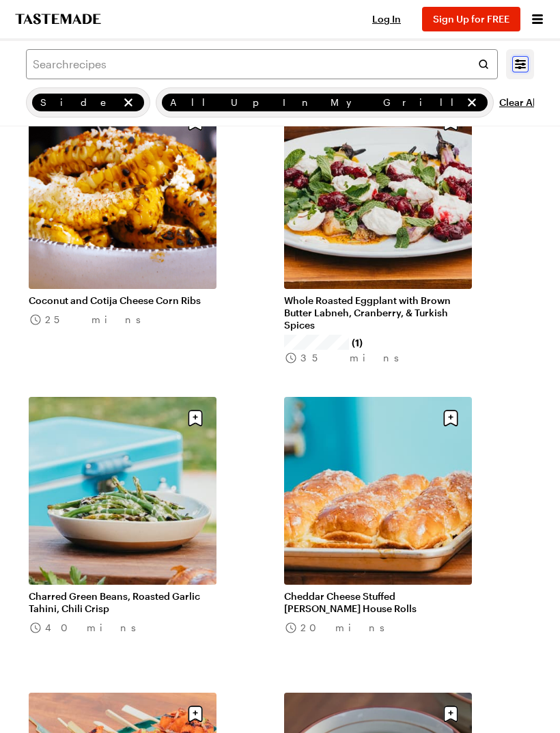 The height and width of the screenshot is (733, 560). What do you see at coordinates (472, 102) in the screenshot?
I see `button: remove All Up In My Grill` at bounding box center [472, 102].